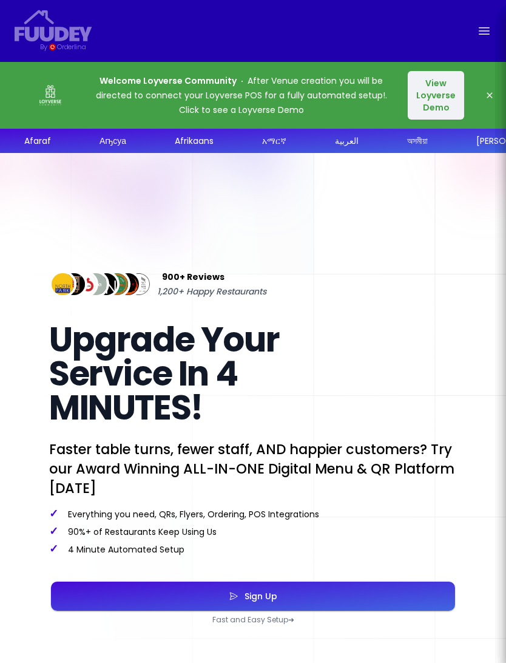 The width and height of the screenshot is (506, 663). Describe the element at coordinates (241, 95) in the screenshot. I see `p: After Venue creation you will be directed to connect your Loyverse POS for a fully automated setu...` at that location.